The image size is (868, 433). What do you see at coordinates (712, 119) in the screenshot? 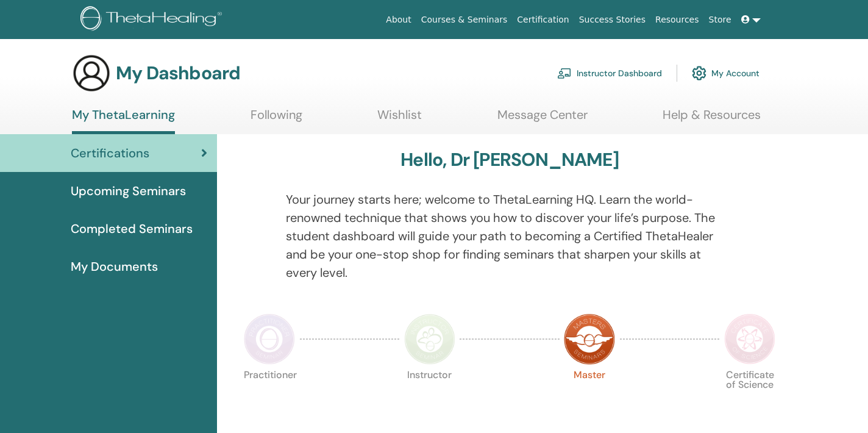
I see `a: Help & Resources` at bounding box center [712, 119].